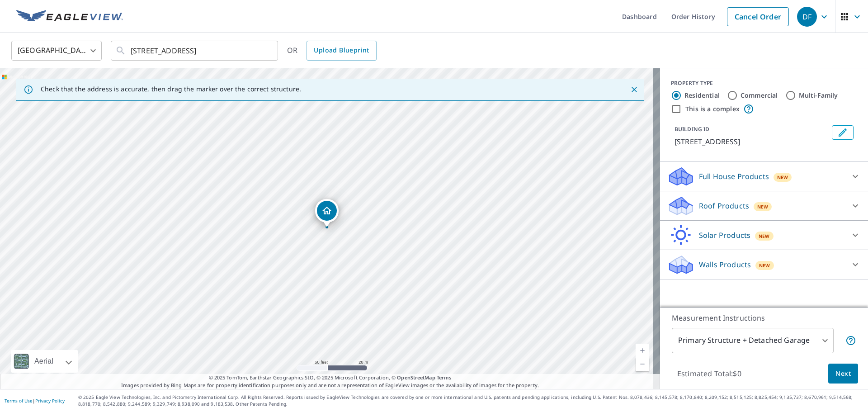 The height and width of the screenshot is (412, 868). Describe the element at coordinates (327, 213) in the screenshot. I see `div: Dropped pin, building 1, Residential property, 1105 Crestover Rd Wilmington, DE 19803` at that location.